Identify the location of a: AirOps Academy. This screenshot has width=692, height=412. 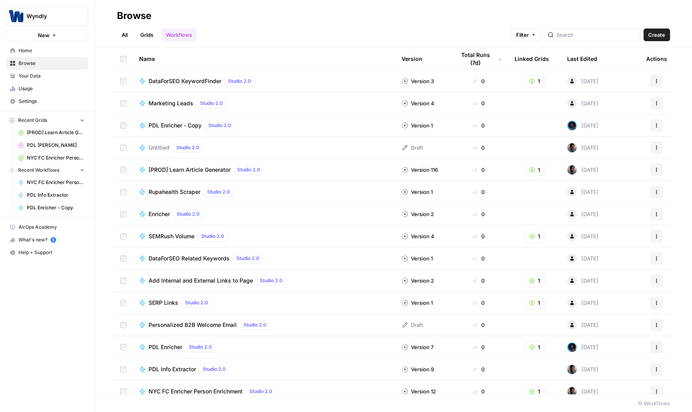
(47, 227).